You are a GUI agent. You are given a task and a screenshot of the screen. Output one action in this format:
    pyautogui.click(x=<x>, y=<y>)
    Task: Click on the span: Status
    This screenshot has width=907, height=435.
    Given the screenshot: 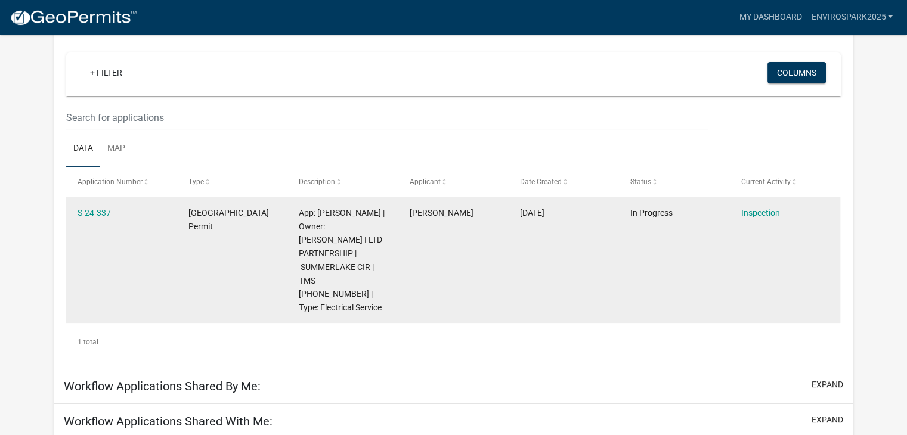 What is the action you would take?
    pyautogui.click(x=640, y=182)
    